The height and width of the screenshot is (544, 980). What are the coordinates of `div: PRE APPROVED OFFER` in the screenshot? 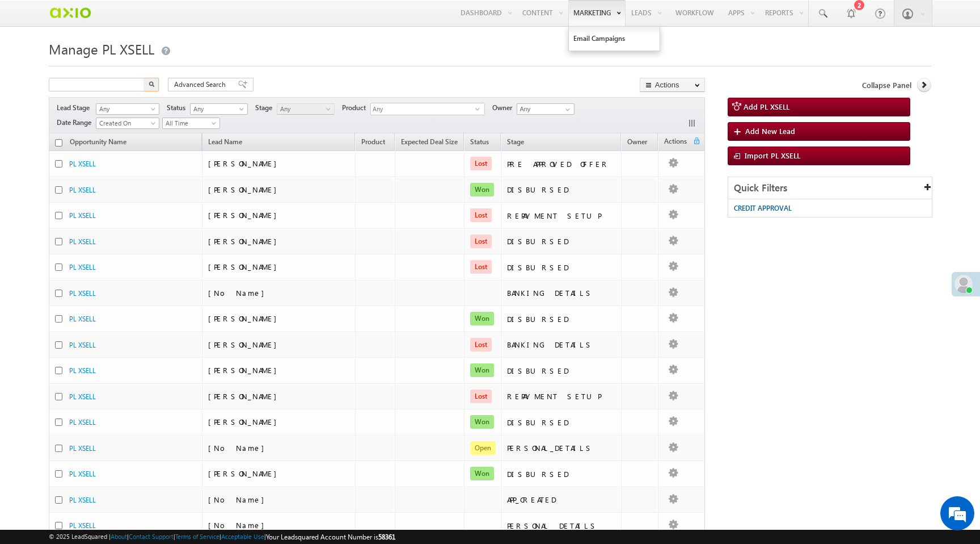 It's located at (562, 164).